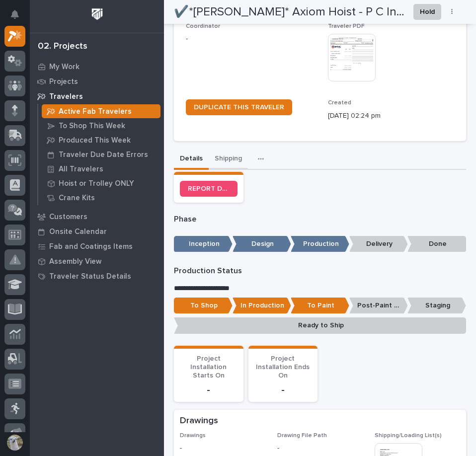  Describe the element at coordinates (101, 169) in the screenshot. I see `a: All Travelers` at that location.